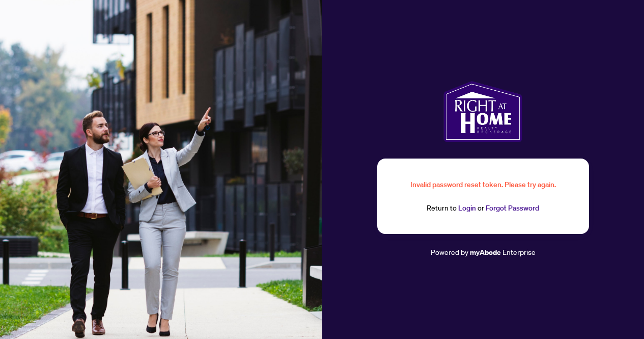  What do you see at coordinates (483, 184) in the screenshot?
I see `div: Invalid password reset token. Please try again.` at bounding box center [483, 184].